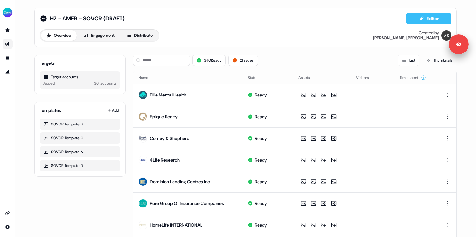  I want to click on a: Distribute, so click(140, 36).